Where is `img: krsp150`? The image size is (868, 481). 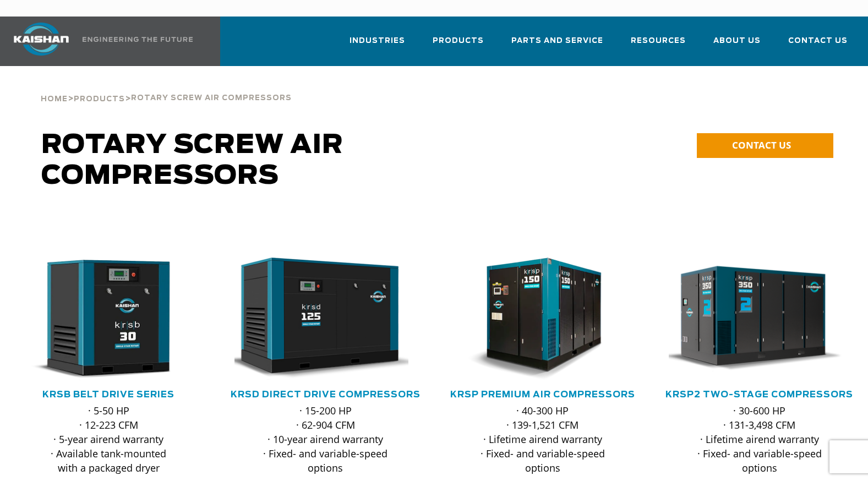 img: krsp150 is located at coordinates (534, 319).